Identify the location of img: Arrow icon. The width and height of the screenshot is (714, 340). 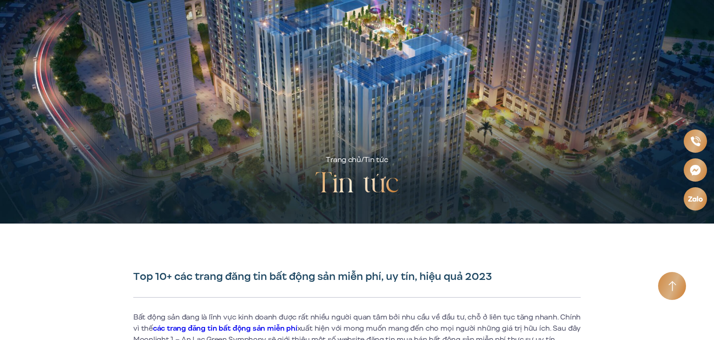
(672, 286).